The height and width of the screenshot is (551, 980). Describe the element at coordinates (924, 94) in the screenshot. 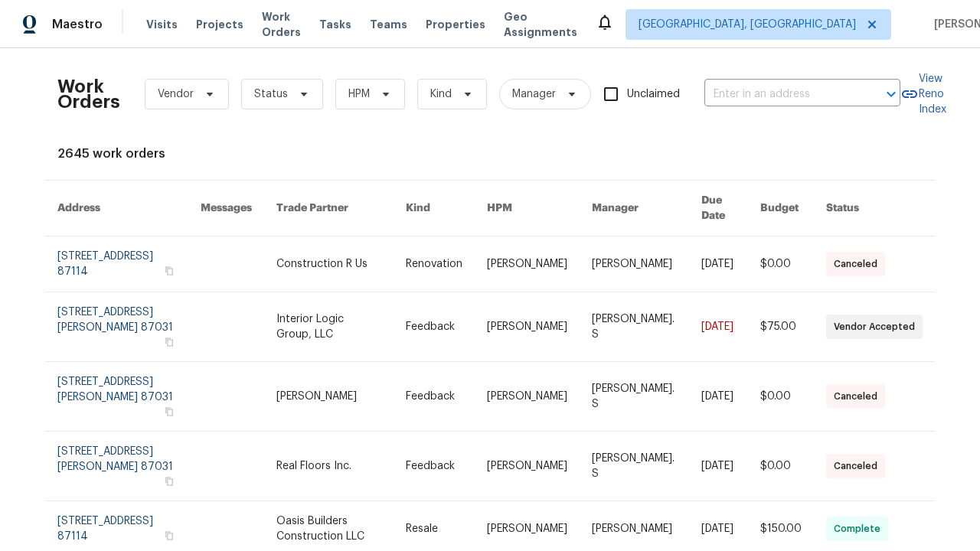

I see `a: View Reno Index` at that location.